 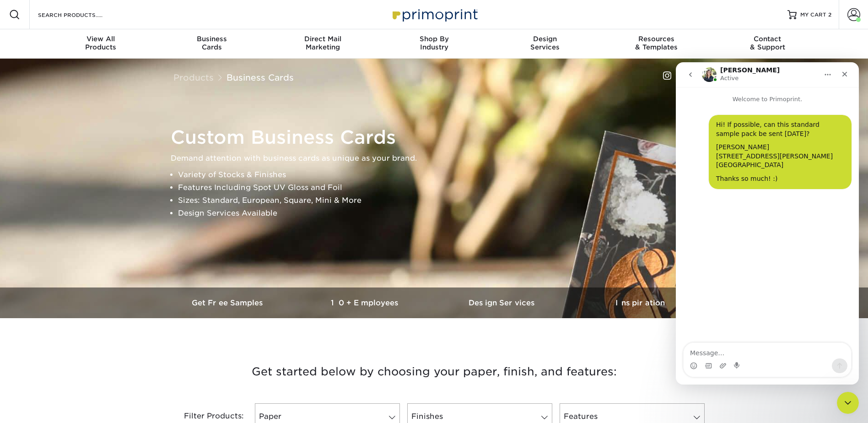 What do you see at coordinates (442, 201) in the screenshot?
I see `li: Sizes: Standard, European, Square, Mini & More` at bounding box center [442, 201].